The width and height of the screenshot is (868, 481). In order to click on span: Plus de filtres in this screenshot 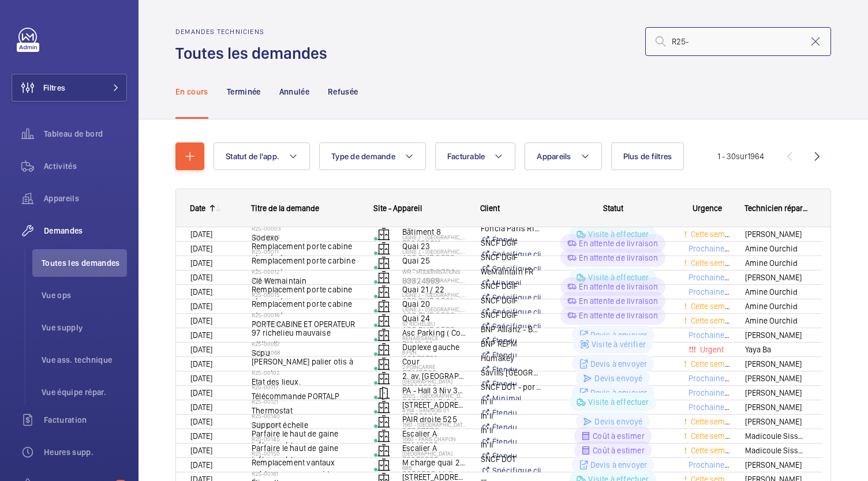, I will do `click(647, 156)`.